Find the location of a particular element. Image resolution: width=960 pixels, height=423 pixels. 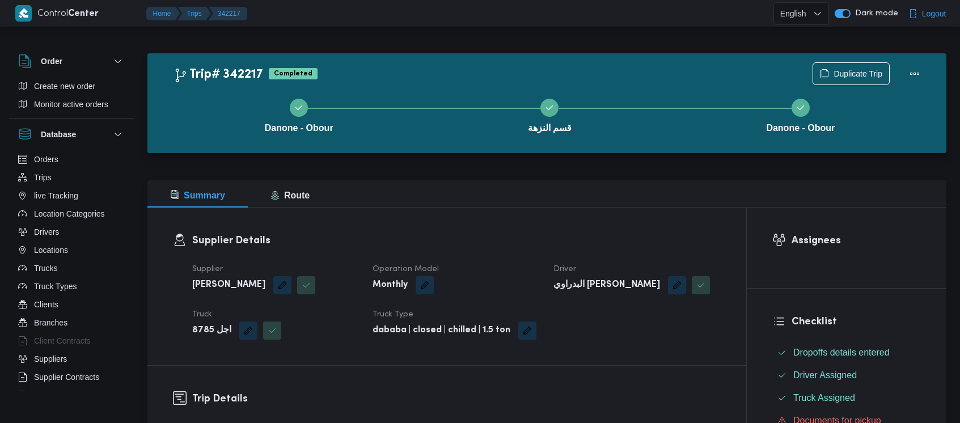

button: Duplicate Trip is located at coordinates (851, 74).